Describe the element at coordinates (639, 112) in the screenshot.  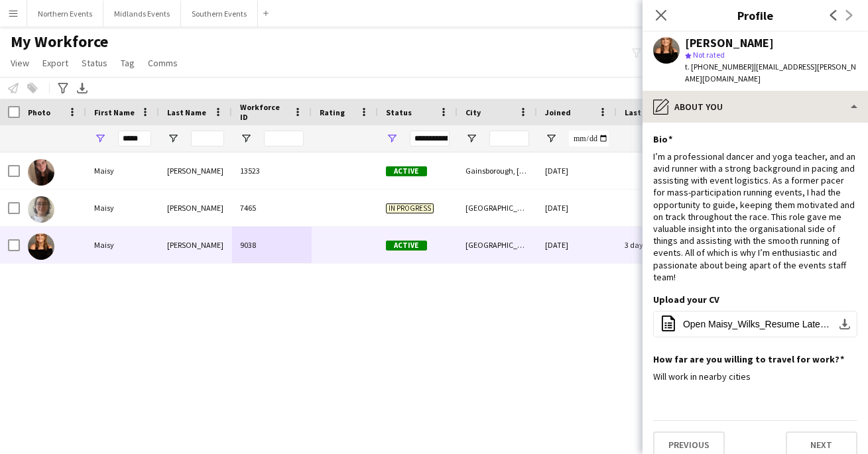
I see `span: Last job` at that location.